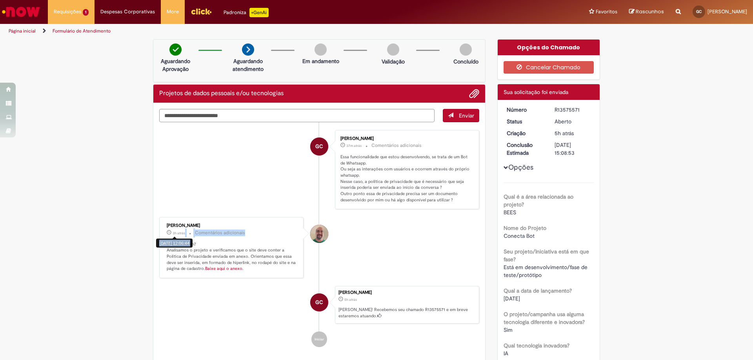 Image resolution: width=753 pixels, height=360 pixels. What do you see at coordinates (319, 234) in the screenshot?
I see `div: Luiz Fernando De Souza Celarino` at bounding box center [319, 234].